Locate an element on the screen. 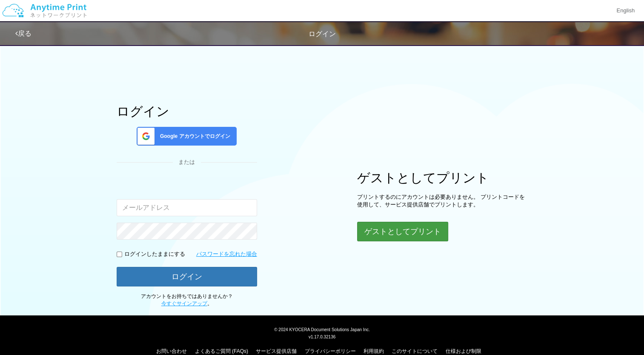 This screenshot has width=644, height=355. span: v1.17.0.32136 is located at coordinates (322, 337).